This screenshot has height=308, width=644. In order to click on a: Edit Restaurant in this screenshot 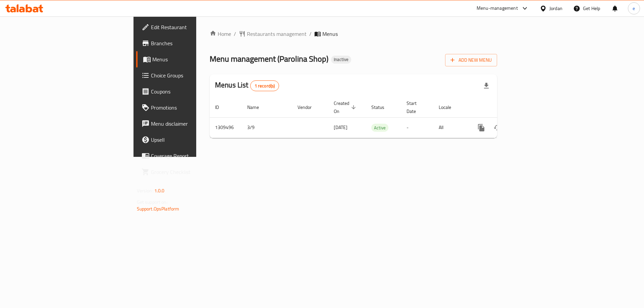, I will do `click(189, 27)`.